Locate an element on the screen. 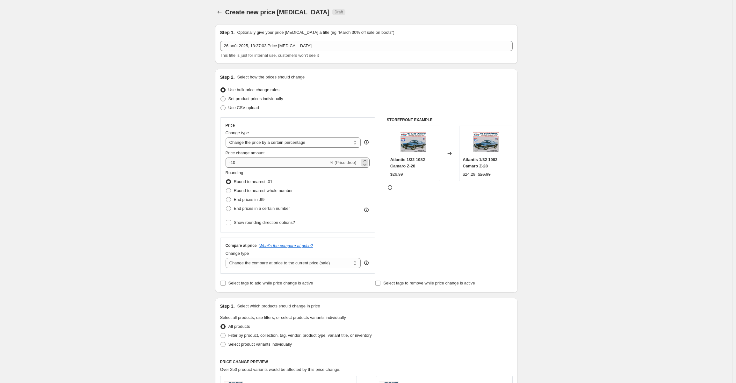 The image size is (736, 383). div: $24.29 is located at coordinates (469, 174).